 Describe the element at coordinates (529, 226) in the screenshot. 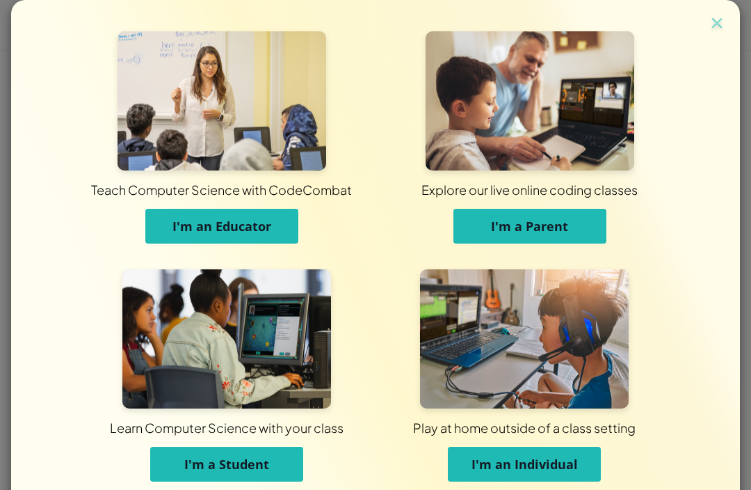

I see `span: I'm a Parent` at that location.